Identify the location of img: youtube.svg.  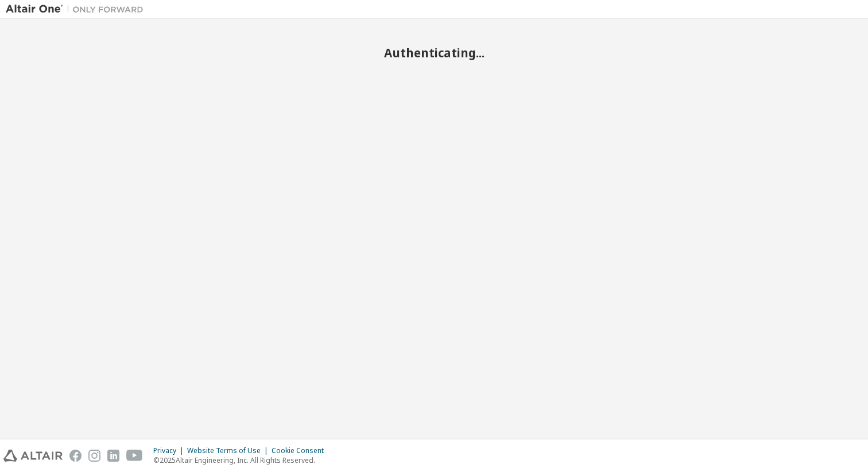
(135, 456).